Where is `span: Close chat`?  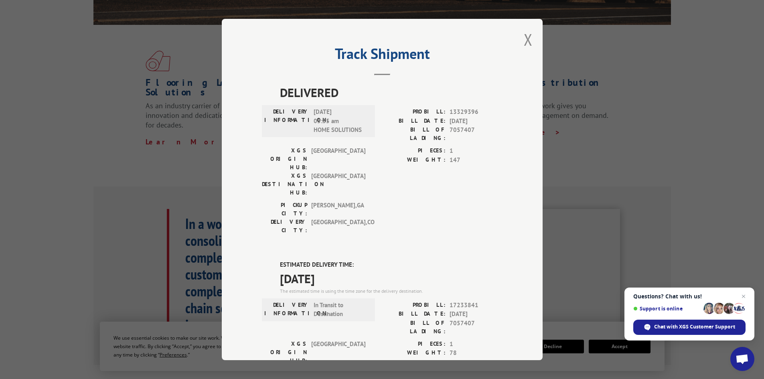
span: Close chat is located at coordinates (744, 296).